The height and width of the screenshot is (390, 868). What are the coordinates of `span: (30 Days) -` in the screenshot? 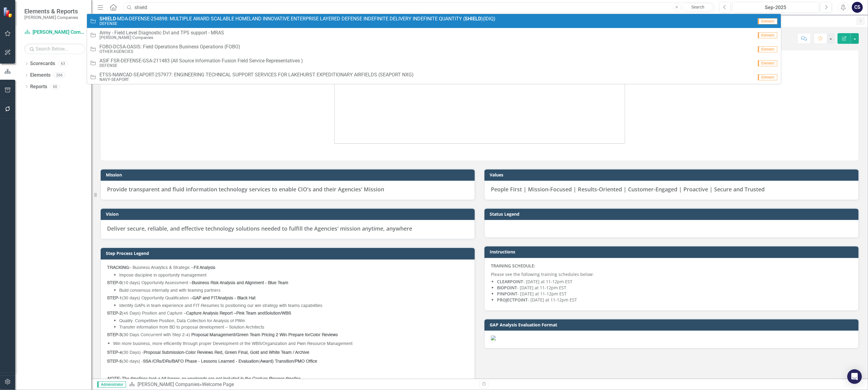 It's located at (208, 352).